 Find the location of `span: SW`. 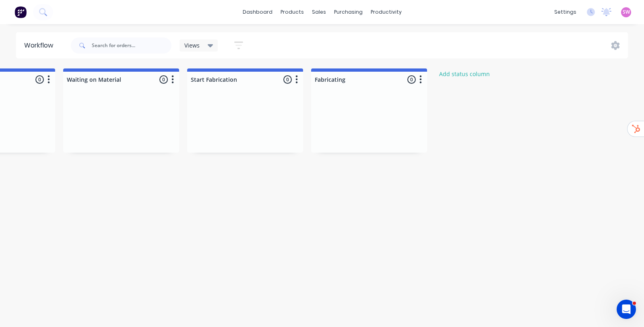

span: SW is located at coordinates (627, 12).